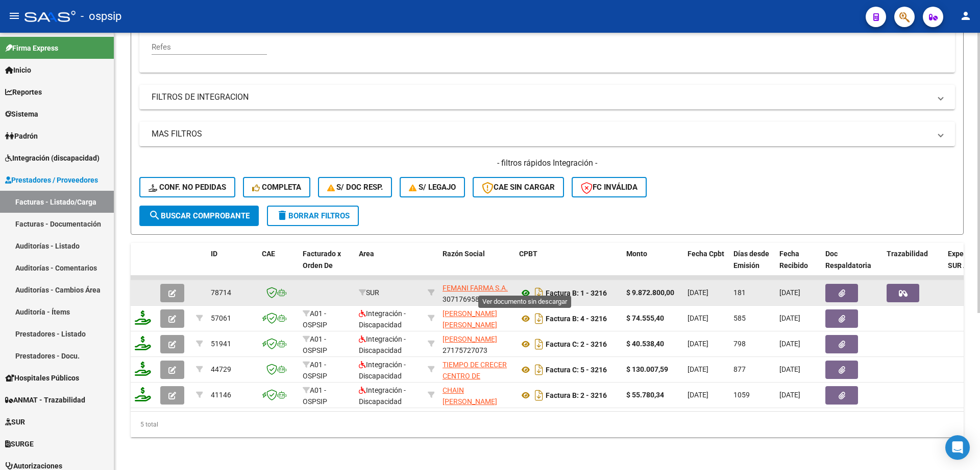 The width and height of the screenshot is (980, 470). Describe the element at coordinates (646, 343) in the screenshot. I see `strong: $ 40.538,40` at that location.